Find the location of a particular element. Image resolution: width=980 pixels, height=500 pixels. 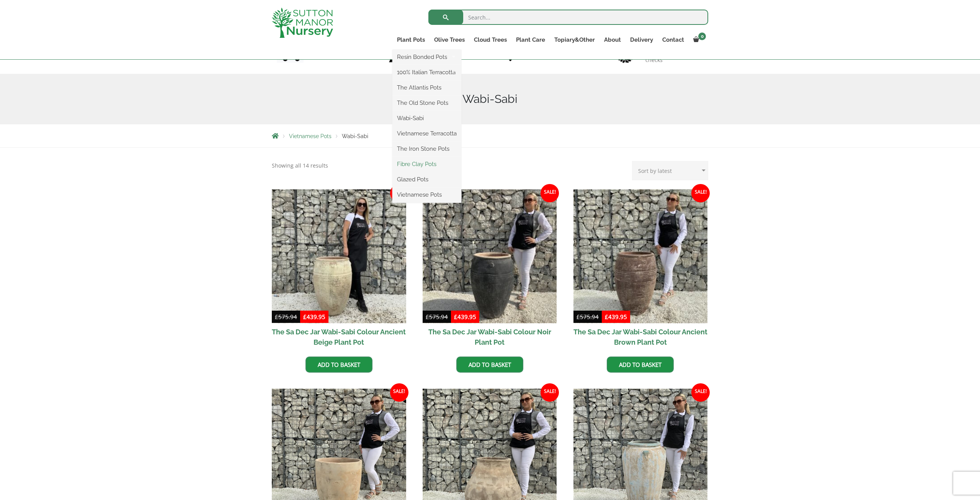

img: The Sa Dec Jar Wabi-Sabi Colour Ancient Brown Plant Pot is located at coordinates (641, 256).